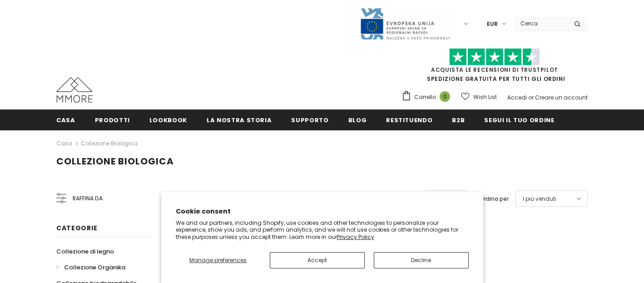 This screenshot has width=644, height=283. What do you see at coordinates (317, 261) in the screenshot?
I see `button: Accept` at bounding box center [317, 261].